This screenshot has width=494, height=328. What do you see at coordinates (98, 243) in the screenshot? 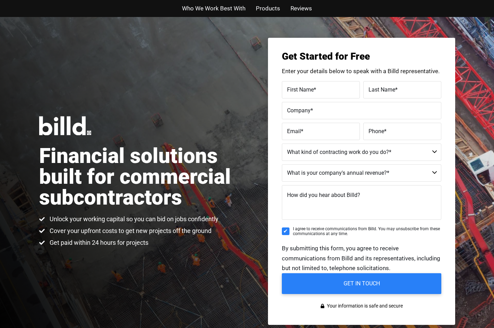
I see `span: Get paid within 24 hours for projects` at bounding box center [98, 243].